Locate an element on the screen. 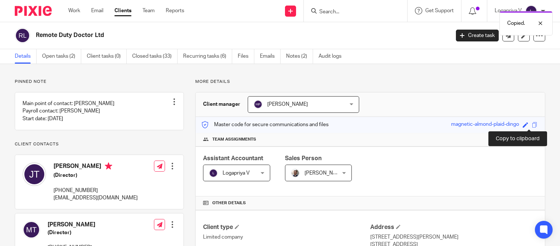 This screenshot has height=246, width=560. img: Pixie is located at coordinates (33, 11).